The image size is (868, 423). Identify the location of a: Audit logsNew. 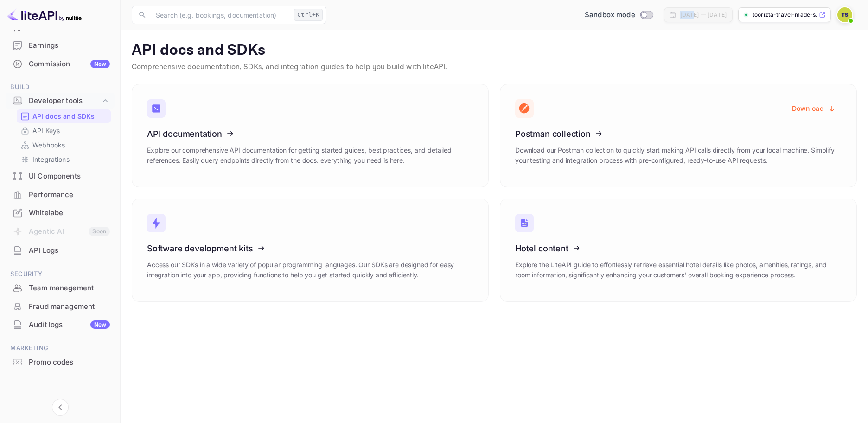
(60, 324).